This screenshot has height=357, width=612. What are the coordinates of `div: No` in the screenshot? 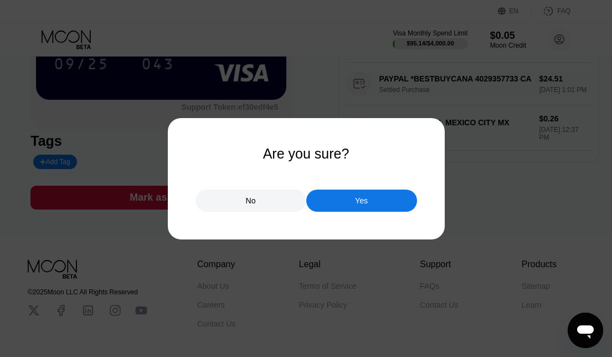 It's located at (251, 200).